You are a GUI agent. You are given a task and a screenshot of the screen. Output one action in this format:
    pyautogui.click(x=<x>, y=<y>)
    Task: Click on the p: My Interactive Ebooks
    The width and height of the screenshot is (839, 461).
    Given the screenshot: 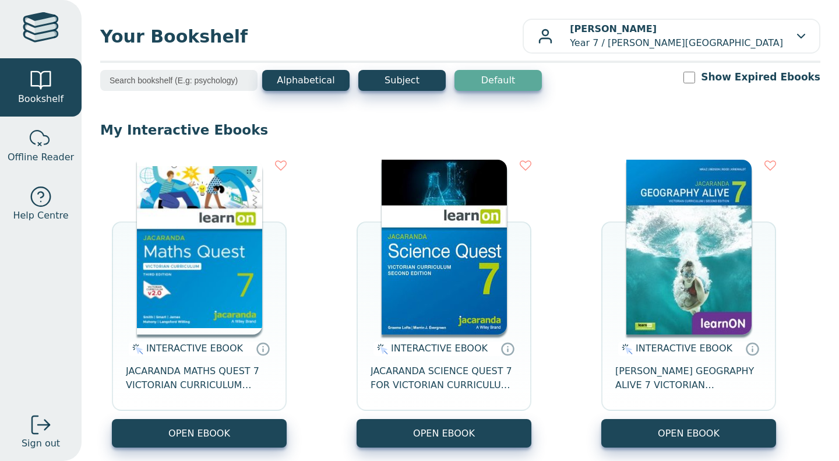 What is the action you would take?
    pyautogui.click(x=460, y=130)
    